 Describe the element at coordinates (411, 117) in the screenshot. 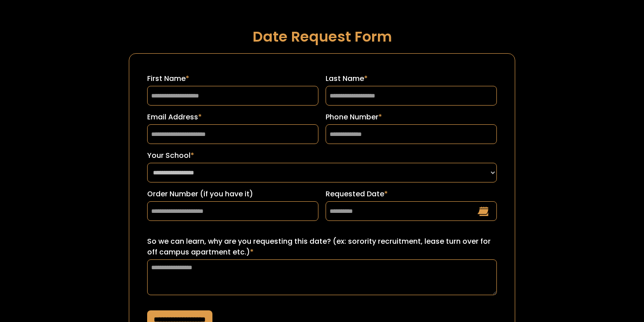

I see `label: Phone Number` at that location.